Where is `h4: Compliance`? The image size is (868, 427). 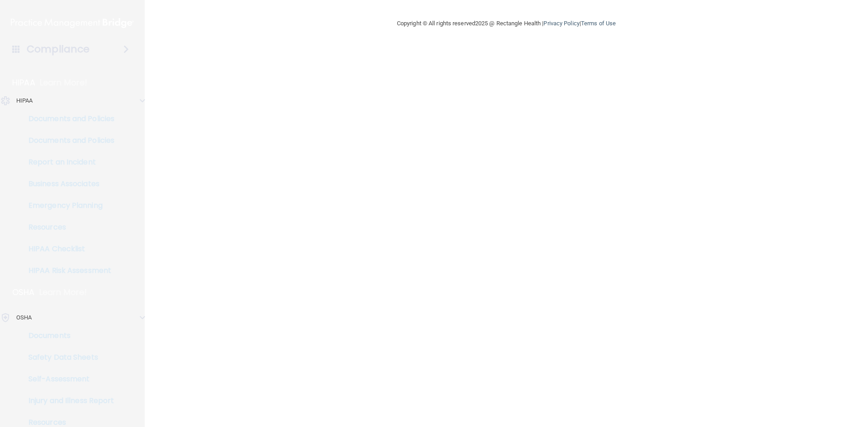
h4: Compliance is located at coordinates (58, 49).